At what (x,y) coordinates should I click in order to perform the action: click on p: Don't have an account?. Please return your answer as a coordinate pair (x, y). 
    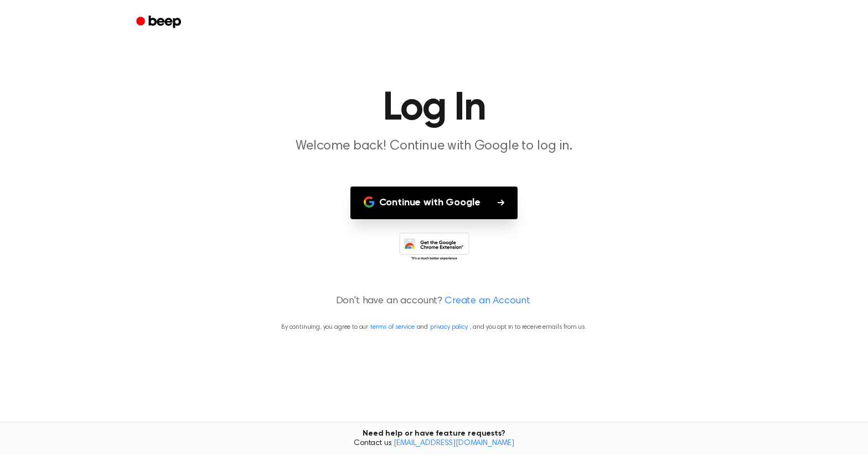
    Looking at the image, I should click on (434, 301).